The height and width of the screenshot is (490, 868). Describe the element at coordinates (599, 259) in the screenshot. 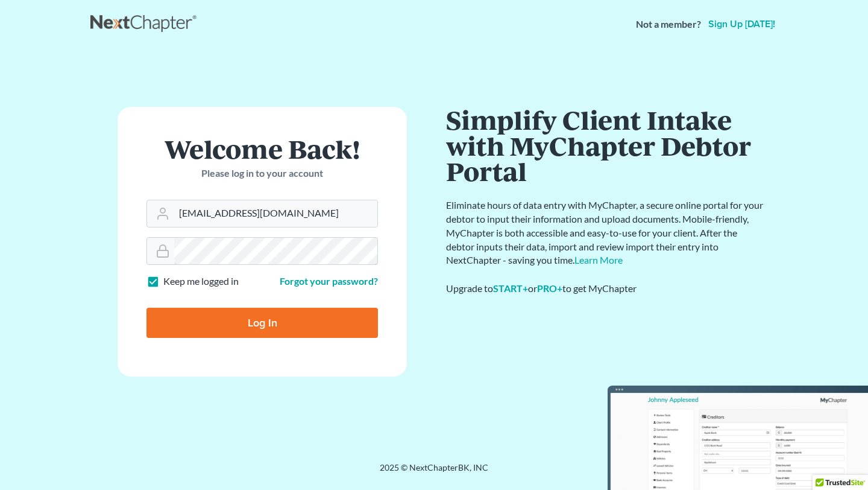

I see `a: Learn More` at that location.